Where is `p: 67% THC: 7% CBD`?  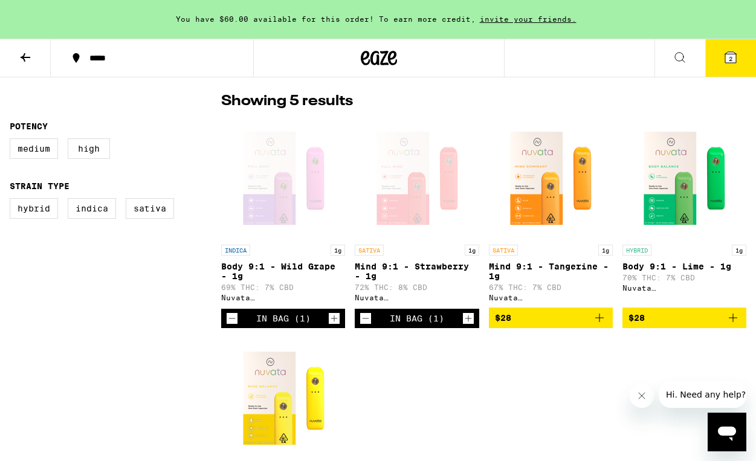 p: 67% THC: 7% CBD is located at coordinates (551, 287).